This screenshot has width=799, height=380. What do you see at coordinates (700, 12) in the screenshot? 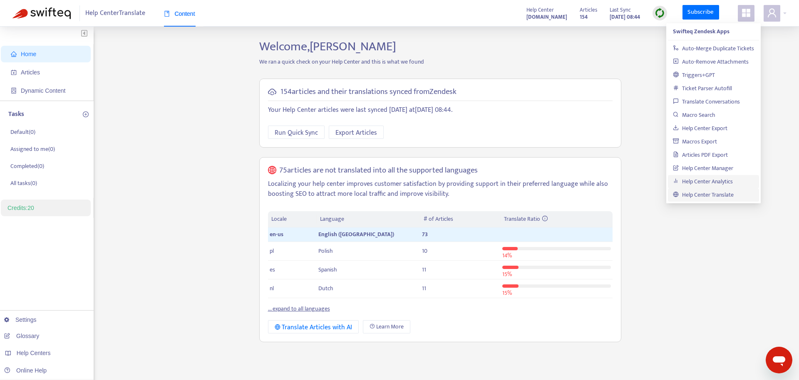
I see `a: Subscribe` at bounding box center [700, 12].